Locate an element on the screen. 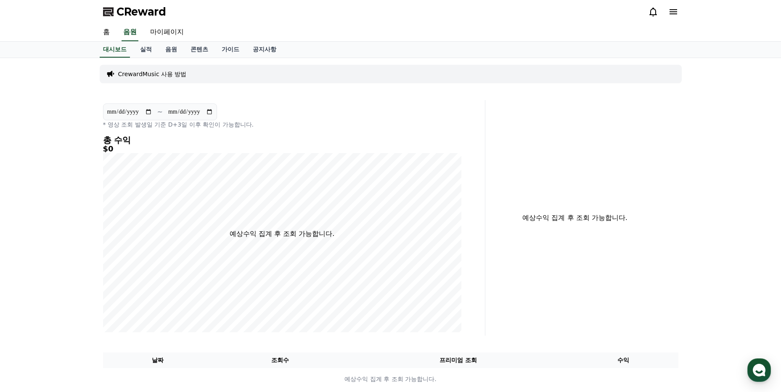 The width and height of the screenshot is (781, 392). a: 공지사항 is located at coordinates (265, 50).